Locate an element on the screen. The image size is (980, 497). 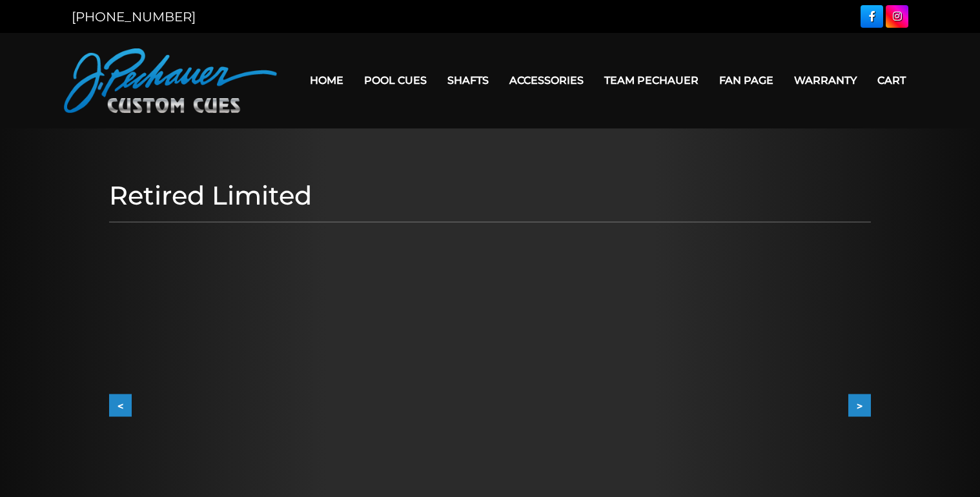
a: Warranty is located at coordinates (825, 80).